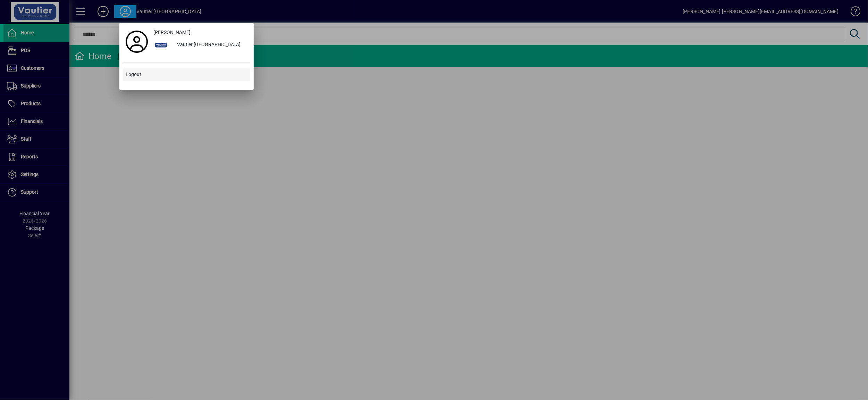 The height and width of the screenshot is (400, 868). Describe the element at coordinates (186, 74) in the screenshot. I see `button: Logout` at that location.